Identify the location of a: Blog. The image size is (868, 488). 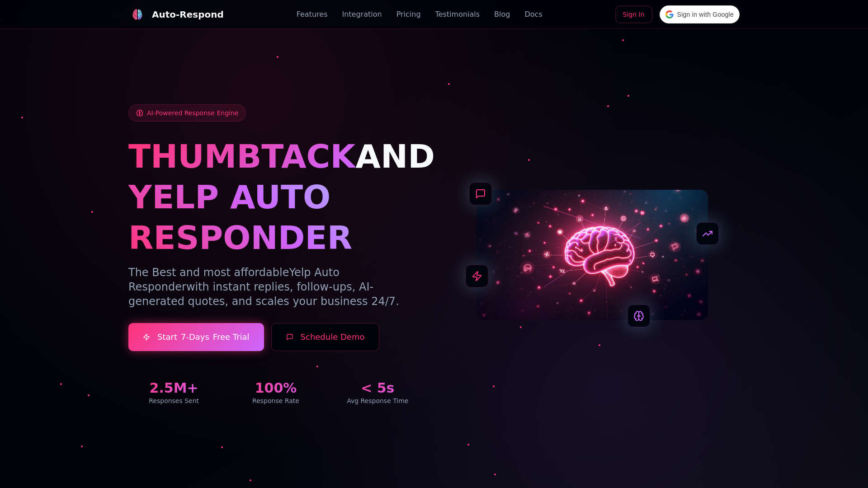
(502, 15).